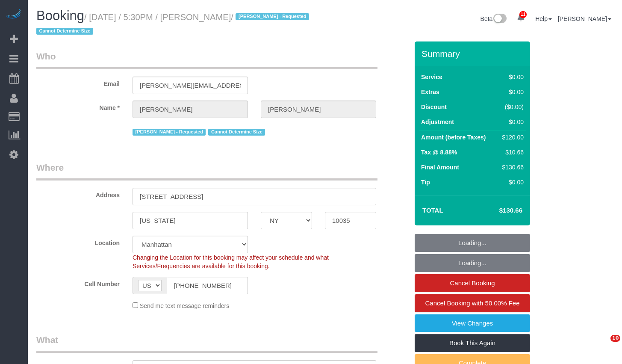  What do you see at coordinates (472, 343) in the screenshot?
I see `a: Book This Again` at bounding box center [472, 343].